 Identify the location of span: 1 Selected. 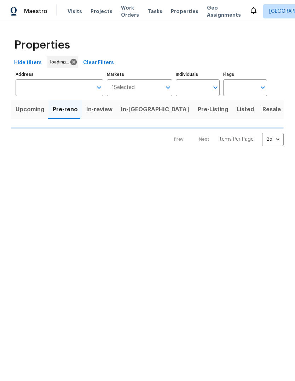
(123, 87).